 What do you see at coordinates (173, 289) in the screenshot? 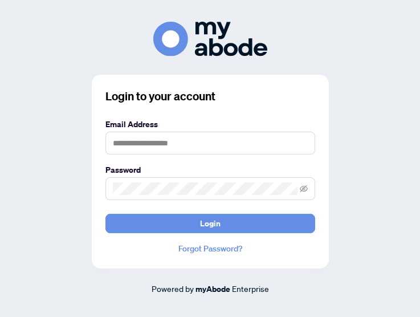
I see `span: Powered by` at bounding box center [173, 289].